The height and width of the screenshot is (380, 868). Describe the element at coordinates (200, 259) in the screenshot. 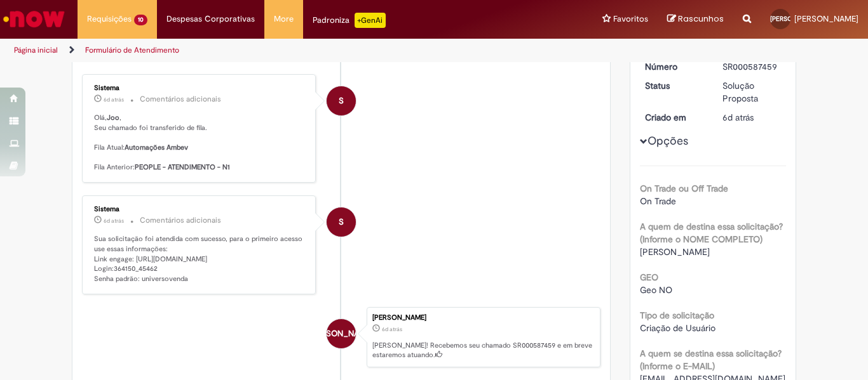

I see `p: Sua solicitação foi atendida com sucesso, para o primeiro acesso use essas informações: Link enga...` at that location.